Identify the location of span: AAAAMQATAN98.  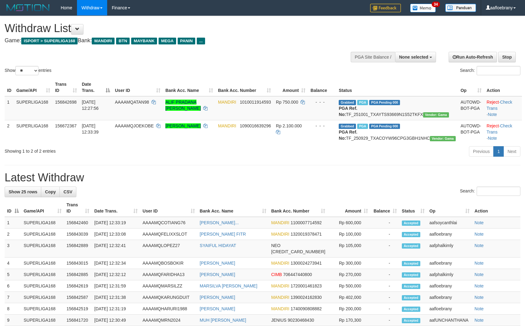
(132, 102).